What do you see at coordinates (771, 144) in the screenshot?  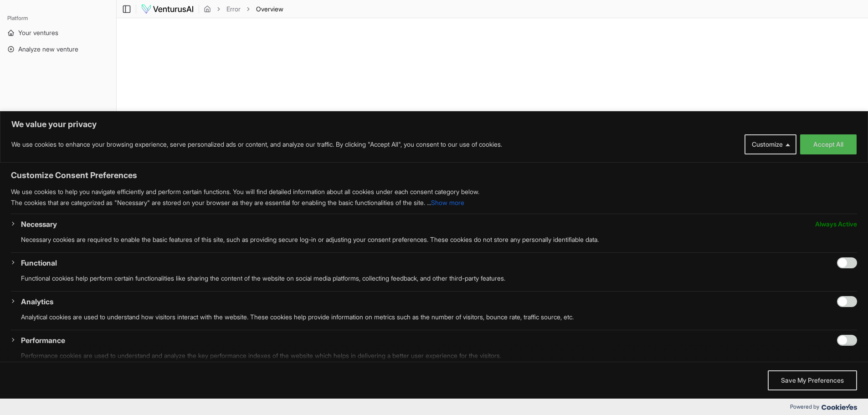 I see `button: Customize` at bounding box center [771, 144].